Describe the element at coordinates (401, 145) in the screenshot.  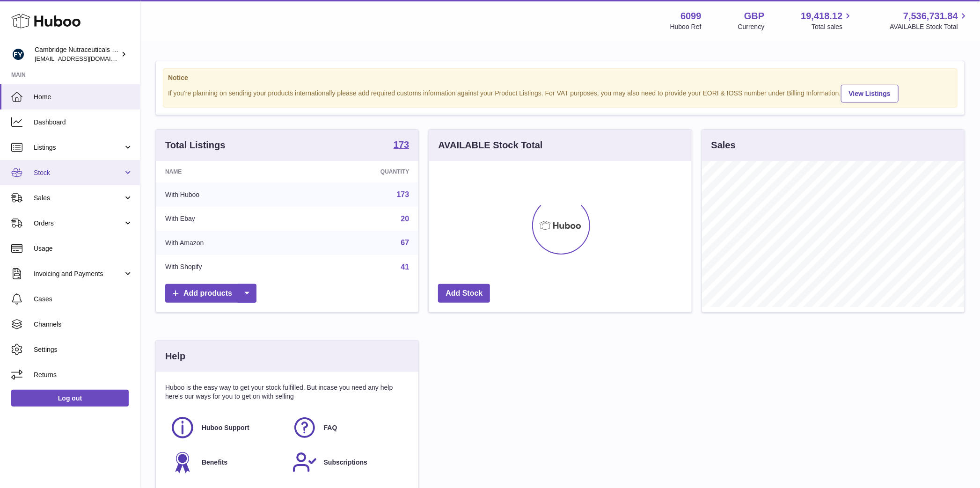
I see `strong: 173` at that location.